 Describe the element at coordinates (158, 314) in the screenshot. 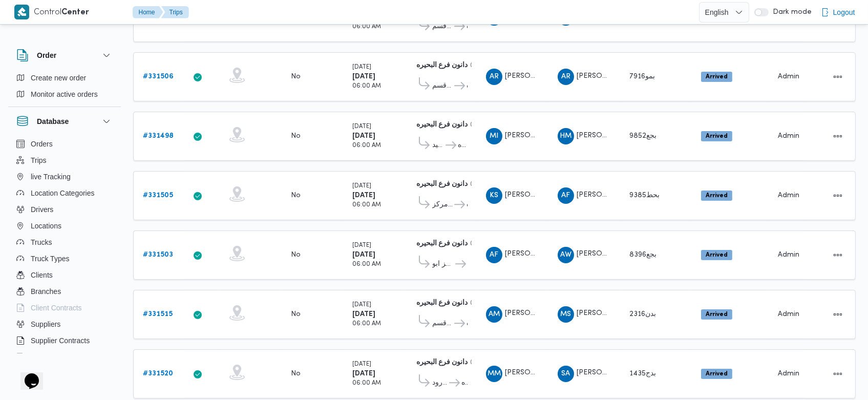

I see `b: # 331515` at that location.